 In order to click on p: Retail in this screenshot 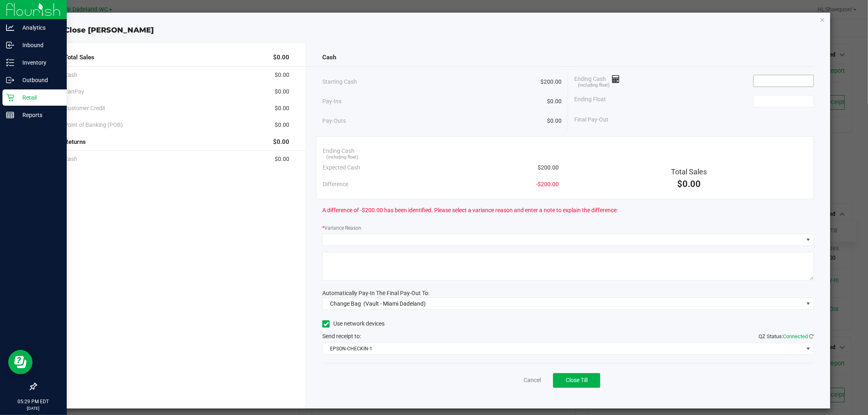, I will do `click(39, 97)`.